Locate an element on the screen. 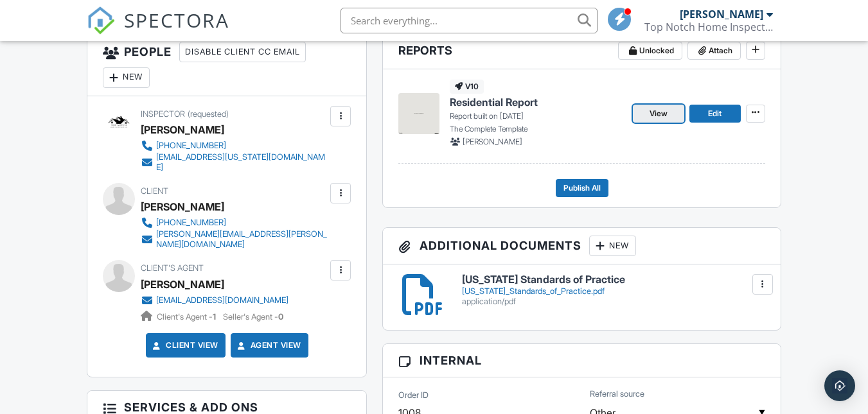 The height and width of the screenshot is (414, 868). span: Inspector is located at coordinates (163, 114).